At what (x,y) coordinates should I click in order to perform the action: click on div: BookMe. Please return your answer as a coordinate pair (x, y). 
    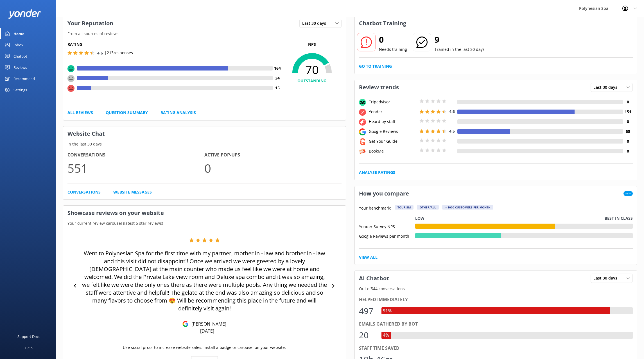
    Looking at the image, I should click on (392, 151).